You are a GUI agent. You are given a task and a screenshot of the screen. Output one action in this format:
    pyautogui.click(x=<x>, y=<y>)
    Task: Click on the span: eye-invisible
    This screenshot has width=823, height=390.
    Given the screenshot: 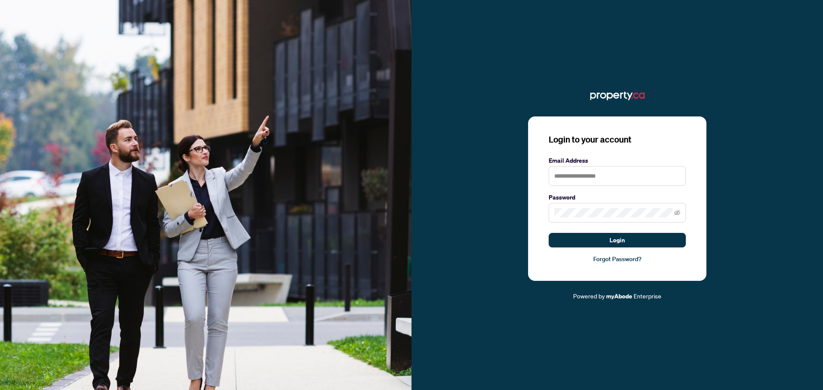 What is the action you would take?
    pyautogui.click(x=677, y=213)
    